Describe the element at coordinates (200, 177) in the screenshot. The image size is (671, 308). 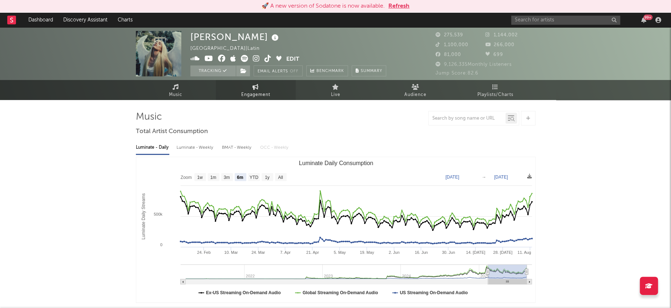
I see `text: 1w` at that location.